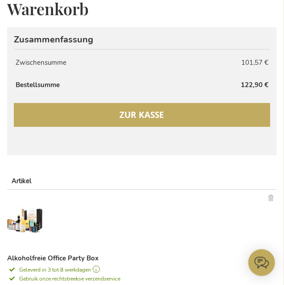 Image resolution: width=284 pixels, height=285 pixels. Describe the element at coordinates (136, 269) in the screenshot. I see `a: Geleverd in 3 tot 8 werkdagen` at that location.